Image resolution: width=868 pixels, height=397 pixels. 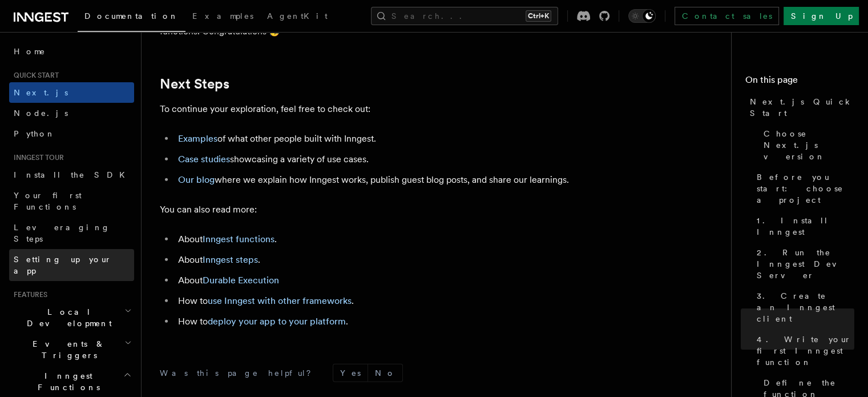 I want to click on span: Your first Functions, so click(x=47, y=201).